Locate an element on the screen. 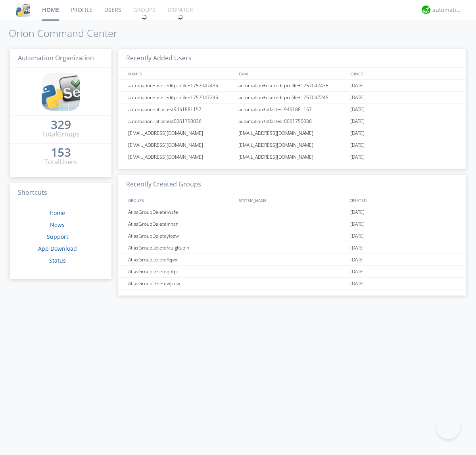 This screenshot has height=455, width=476. div: CREATED is located at coordinates (403, 200).